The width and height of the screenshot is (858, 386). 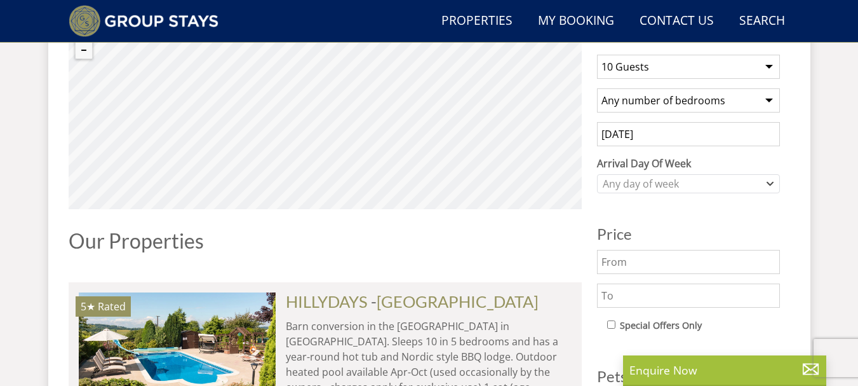 What do you see at coordinates (576, 21) in the screenshot?
I see `a: My Booking` at bounding box center [576, 21].